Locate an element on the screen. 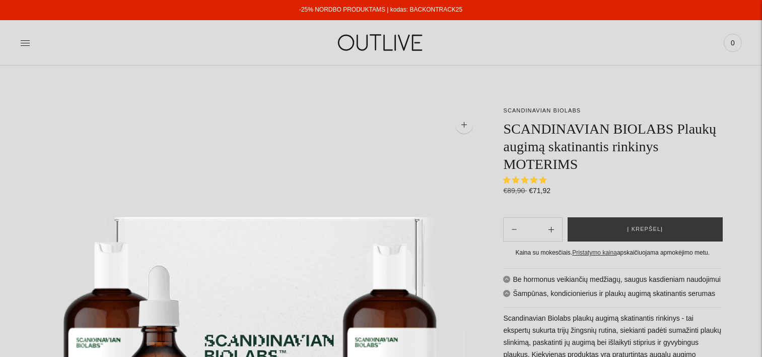 This screenshot has height=357, width=762. button: Add product quantity is located at coordinates (514, 229).